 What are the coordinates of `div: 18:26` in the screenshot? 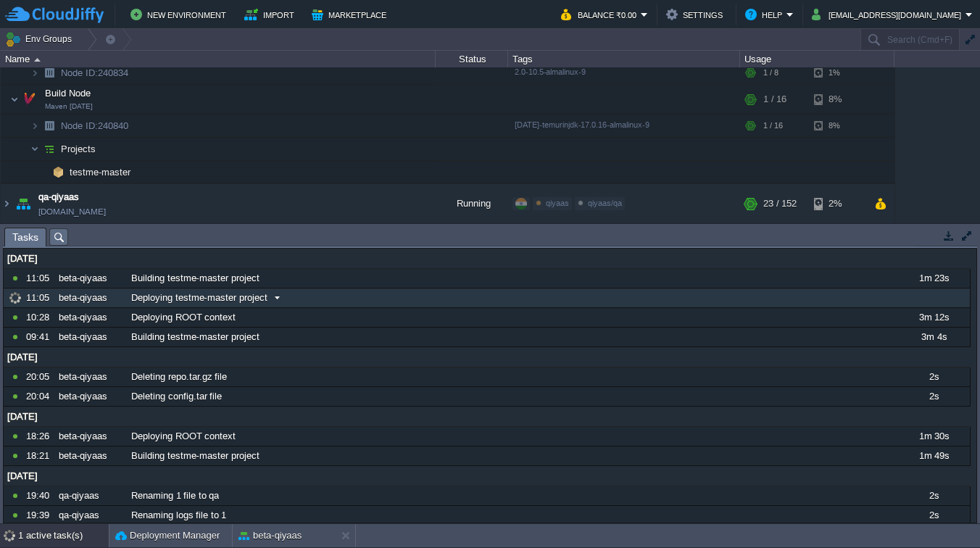 It's located at (40, 437).